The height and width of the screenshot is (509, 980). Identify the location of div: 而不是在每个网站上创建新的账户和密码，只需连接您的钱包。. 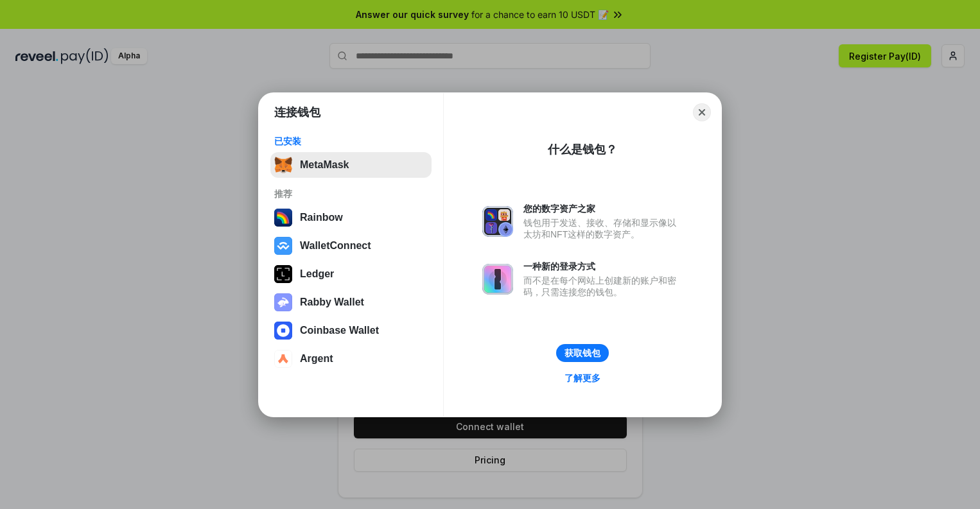
(603, 286).